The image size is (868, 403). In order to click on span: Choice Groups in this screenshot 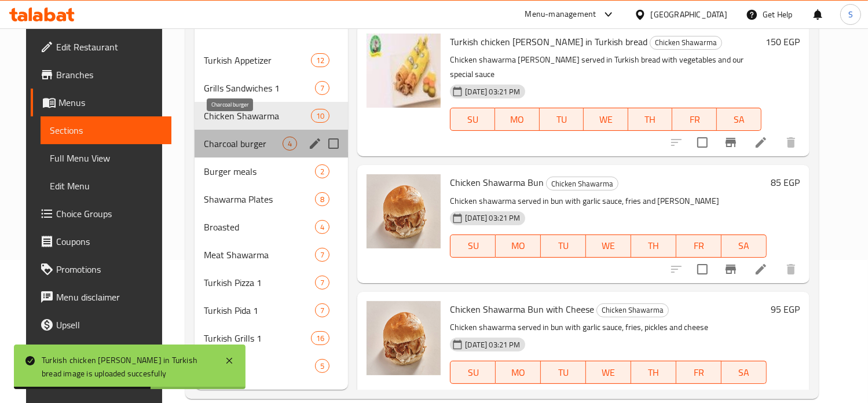, I will do `click(109, 213)`.